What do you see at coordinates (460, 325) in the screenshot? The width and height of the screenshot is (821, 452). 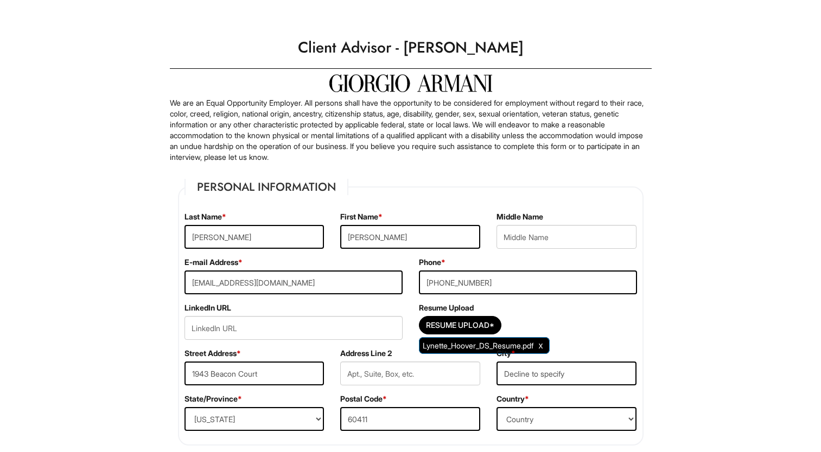 I see `button: Resume Upload*Resume Upload*` at bounding box center [460, 325].